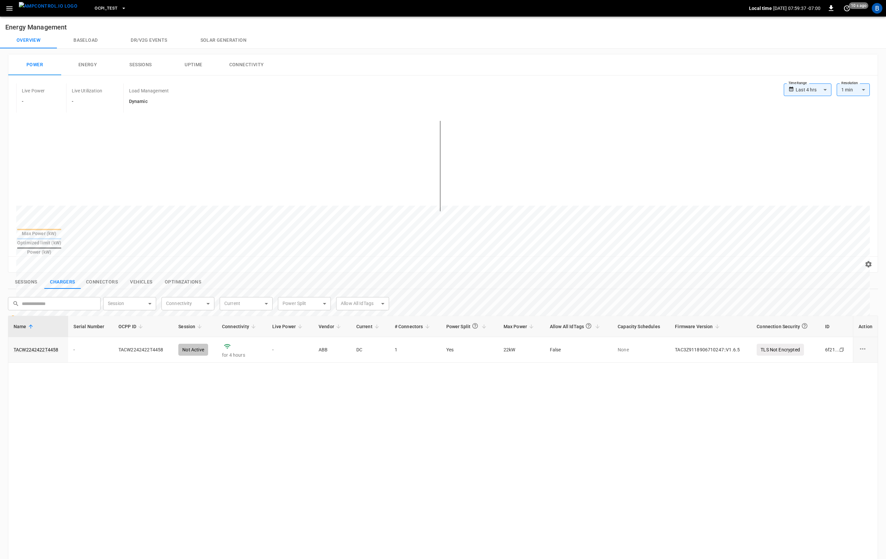  I want to click on span: Current, so click(369, 326).